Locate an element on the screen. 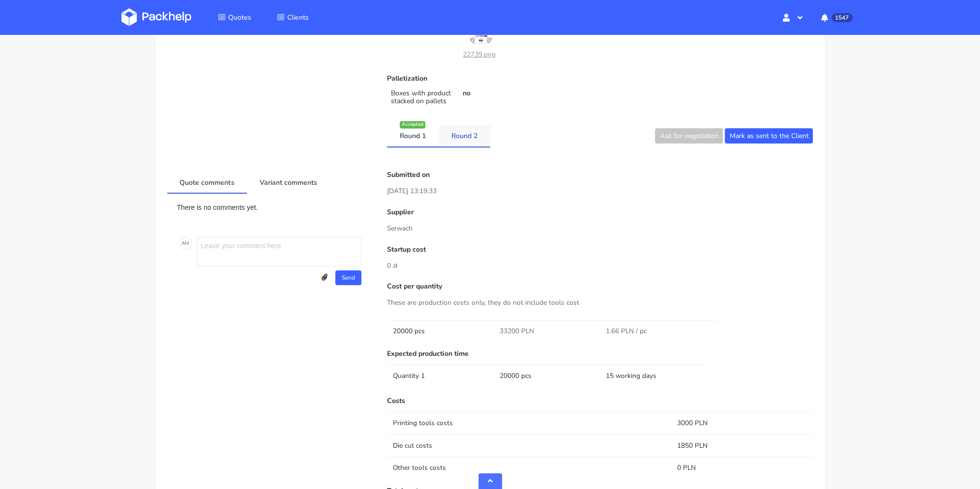 The height and width of the screenshot is (489, 980). a: Round 2 is located at coordinates (464, 136).